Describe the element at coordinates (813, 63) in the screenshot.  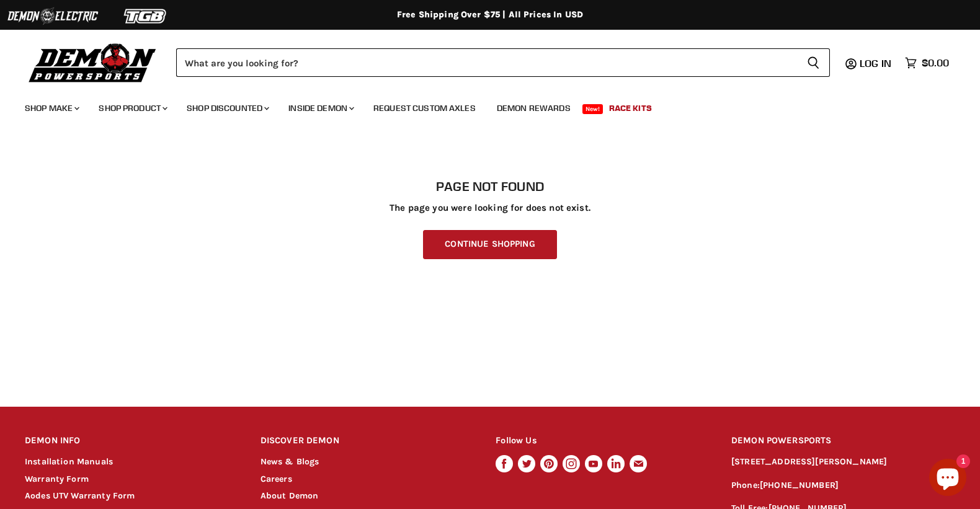
I see `button: Search` at that location.